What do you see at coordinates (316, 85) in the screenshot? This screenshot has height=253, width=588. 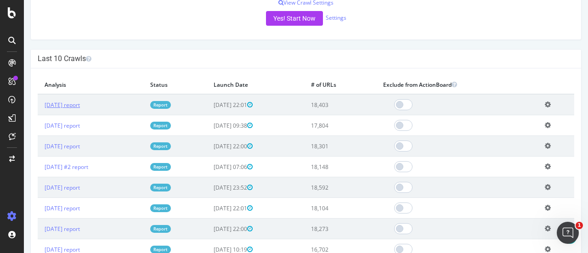 I see `th: # of URLs` at bounding box center [316, 85].